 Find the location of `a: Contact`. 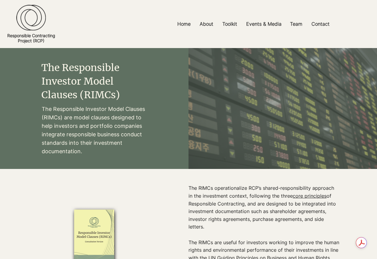

a: Contact is located at coordinates (320, 24).